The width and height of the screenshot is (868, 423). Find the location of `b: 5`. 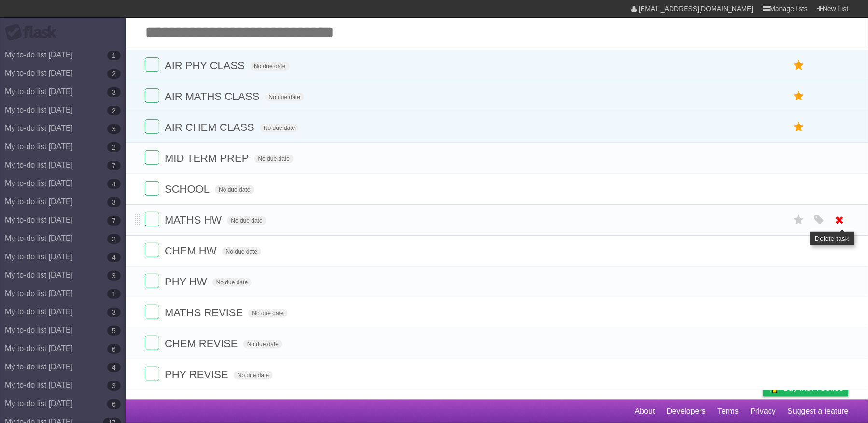

b: 5 is located at coordinates (114, 331).